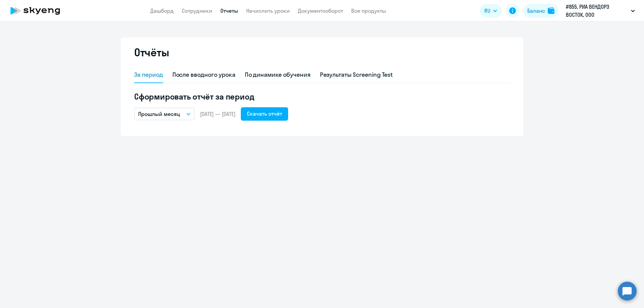 The image size is (644, 308). I want to click on a: Скачать отчёт, so click(264, 114).